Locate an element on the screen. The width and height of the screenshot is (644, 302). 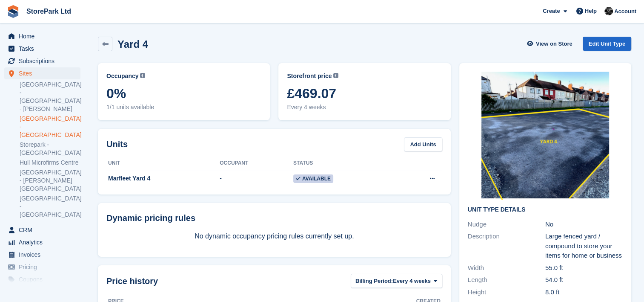
div: Large fenced yard / compound to store your items for home or business is located at coordinates (584, 246).